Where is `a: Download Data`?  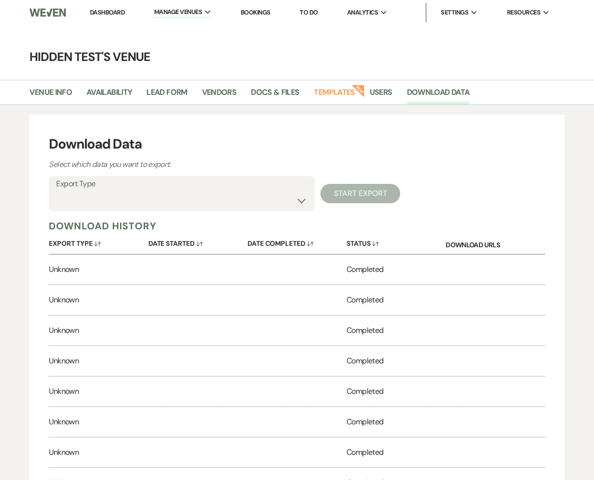
a: Download Data is located at coordinates (438, 95).